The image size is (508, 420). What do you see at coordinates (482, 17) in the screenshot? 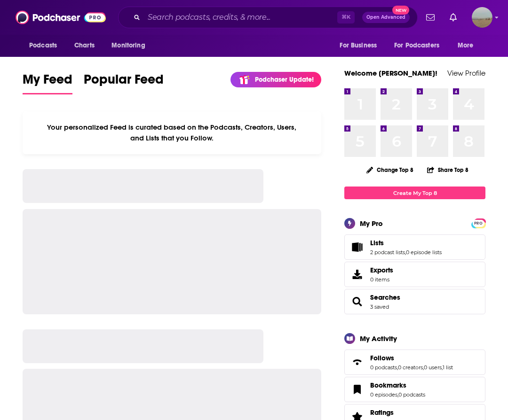
I see `button: Show profile menu` at bounding box center [482, 17].